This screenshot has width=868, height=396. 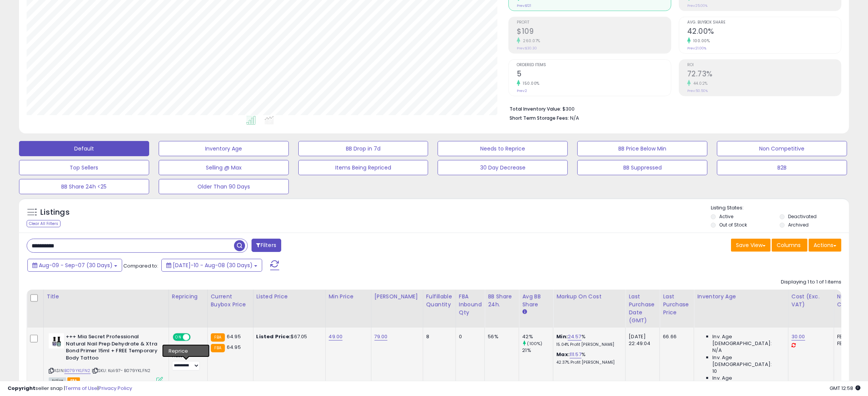 I want to click on span: 2025-09-10 12:58 GMT, so click(x=845, y=388).